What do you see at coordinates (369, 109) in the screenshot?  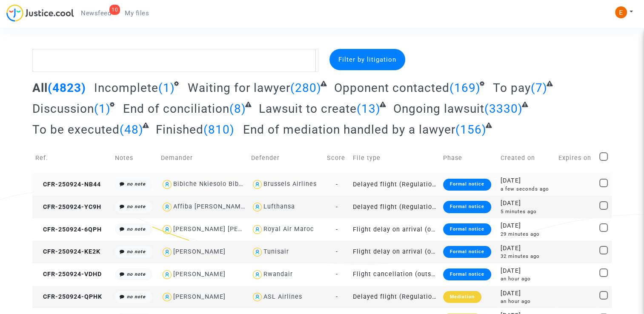 I see `span: (13)` at bounding box center [369, 109].